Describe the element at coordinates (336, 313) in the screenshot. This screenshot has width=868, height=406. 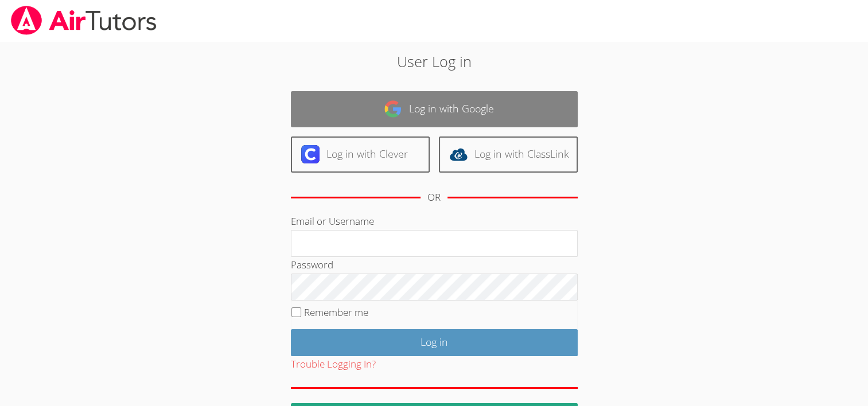
I see `label: Remember me` at that location.